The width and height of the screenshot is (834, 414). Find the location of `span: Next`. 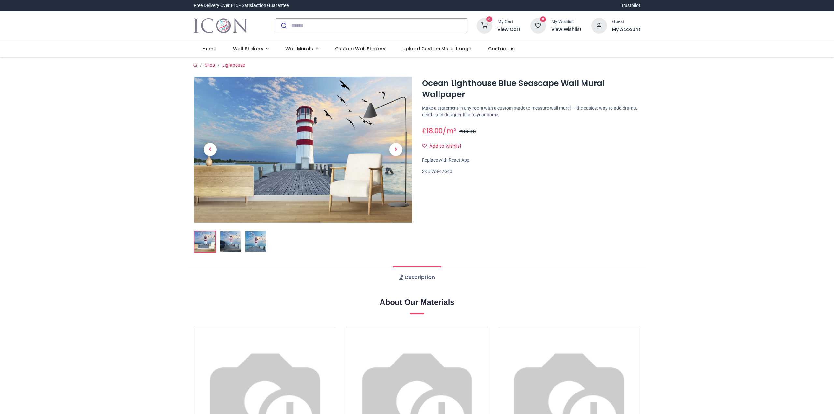

span: Next is located at coordinates (396, 150).